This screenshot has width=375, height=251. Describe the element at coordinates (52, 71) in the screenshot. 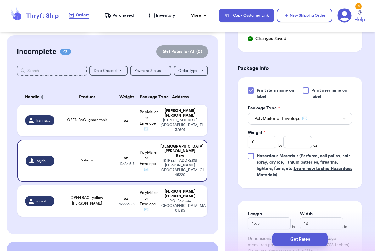

I see `input: Search` at that location.